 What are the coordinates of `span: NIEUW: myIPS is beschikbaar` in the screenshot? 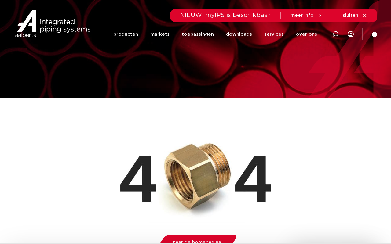 It's located at (225, 15).